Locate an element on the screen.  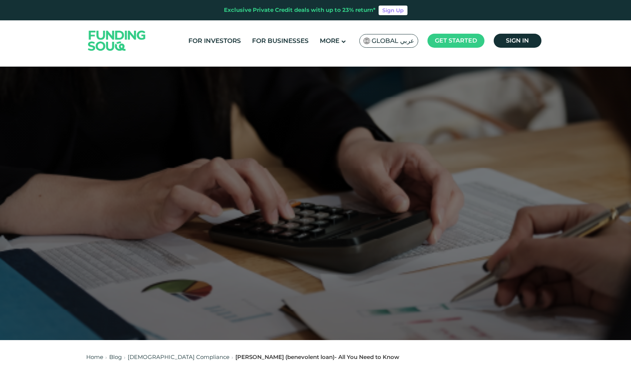
a: For Investors is located at coordinates (215, 41).